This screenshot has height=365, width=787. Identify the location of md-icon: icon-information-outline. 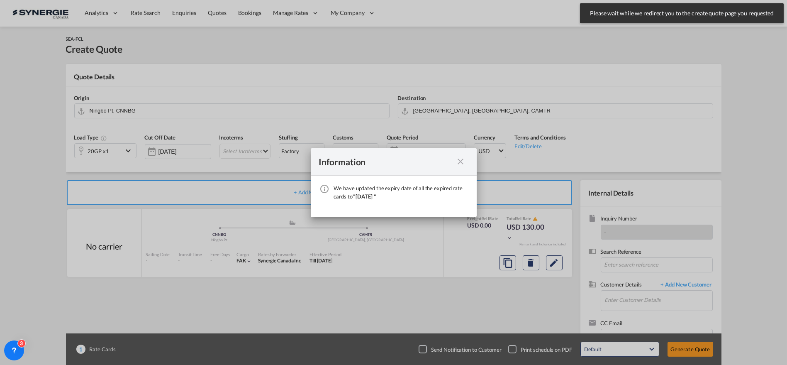
(325, 189).